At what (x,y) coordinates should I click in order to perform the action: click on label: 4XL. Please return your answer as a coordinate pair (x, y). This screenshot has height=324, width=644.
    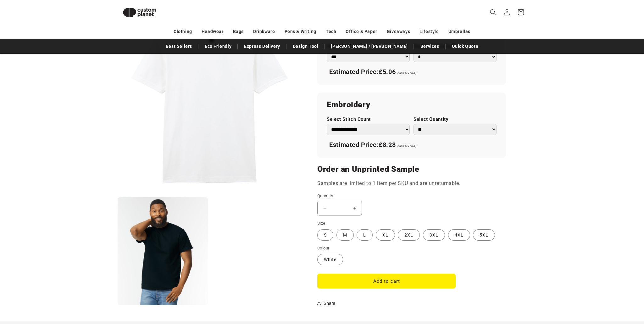
    Looking at the image, I should click on (459, 235).